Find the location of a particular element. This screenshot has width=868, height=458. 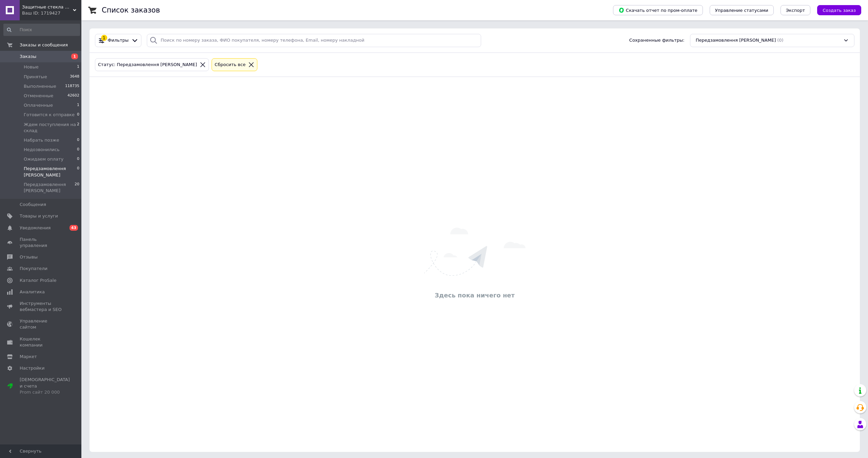

span: 3648 is located at coordinates (75, 77).